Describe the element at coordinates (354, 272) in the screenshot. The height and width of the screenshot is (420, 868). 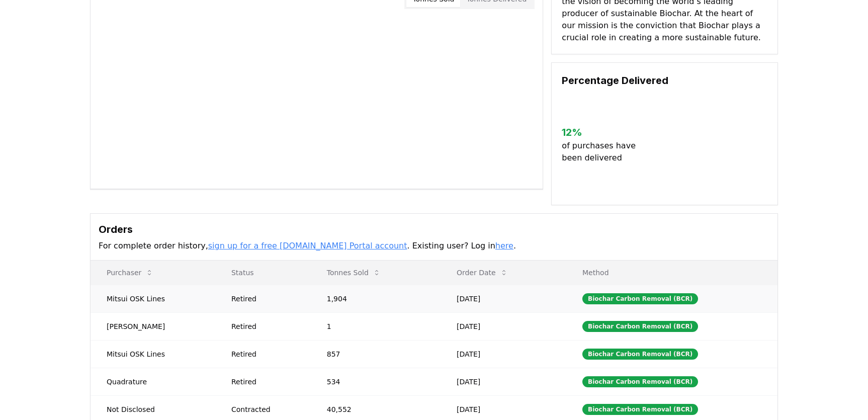
I see `button: Tonnes Sold` at that location.